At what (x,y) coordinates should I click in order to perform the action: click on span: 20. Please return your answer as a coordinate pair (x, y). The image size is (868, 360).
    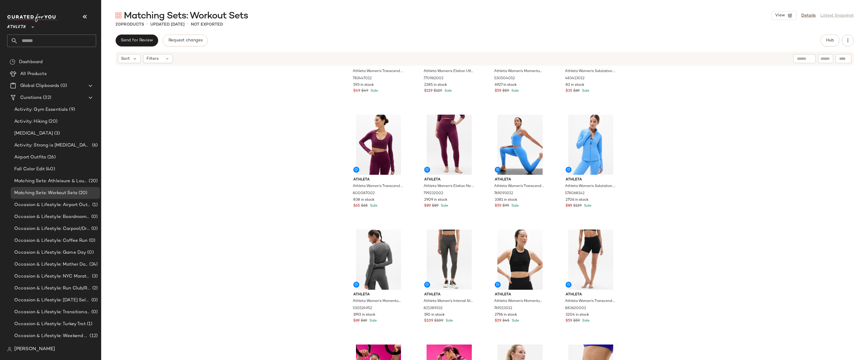
    Looking at the image, I should click on (119, 24).